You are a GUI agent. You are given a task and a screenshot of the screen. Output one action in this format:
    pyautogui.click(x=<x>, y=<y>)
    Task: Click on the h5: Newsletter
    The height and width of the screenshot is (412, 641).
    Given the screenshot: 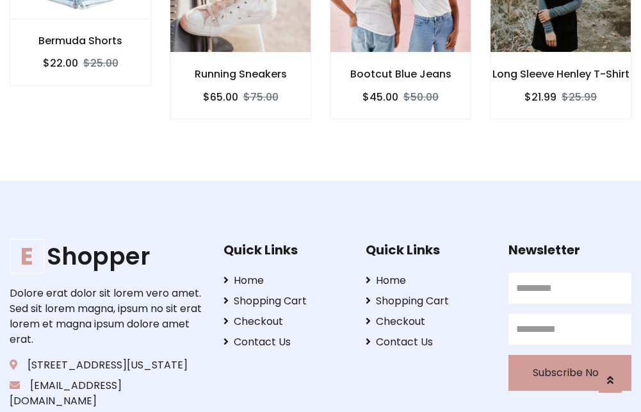 What is the action you would take?
    pyautogui.click(x=570, y=250)
    